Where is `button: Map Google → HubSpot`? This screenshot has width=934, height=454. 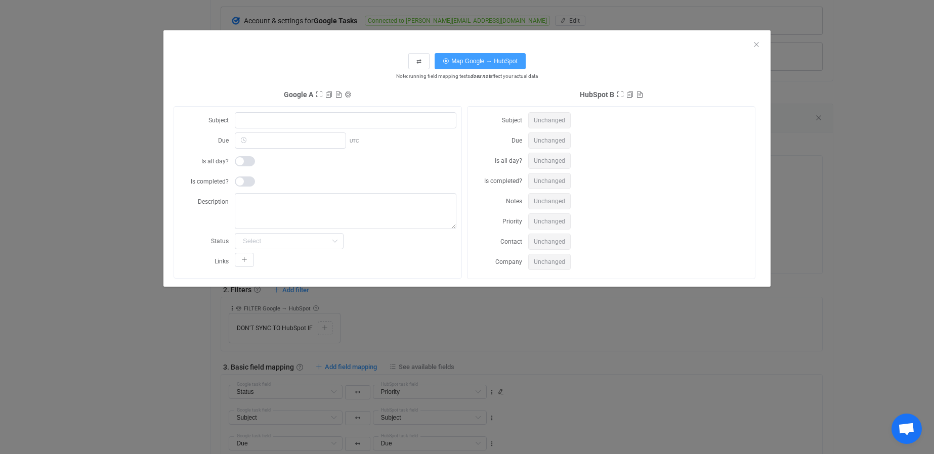
button: Map Google → HubSpot is located at coordinates (480, 61).